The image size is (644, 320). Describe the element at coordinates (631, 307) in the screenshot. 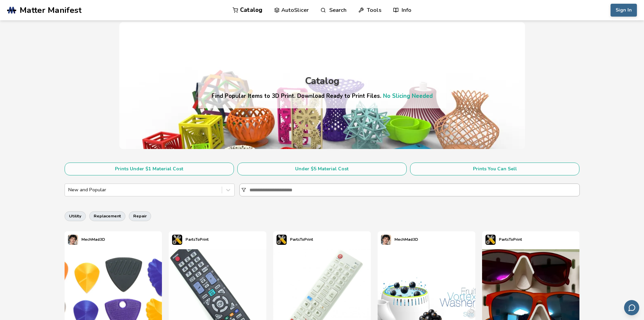

I see `button: Send feedback via email` at that location.